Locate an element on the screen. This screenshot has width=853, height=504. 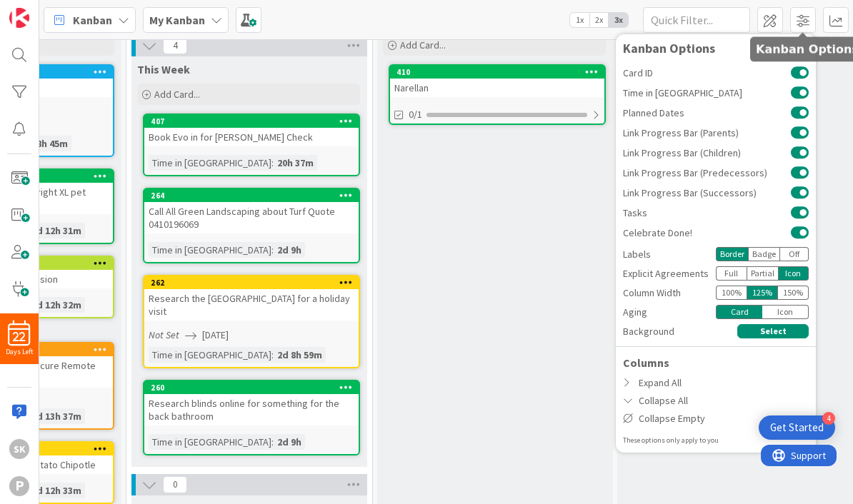
span: 0/1 is located at coordinates (415, 114).